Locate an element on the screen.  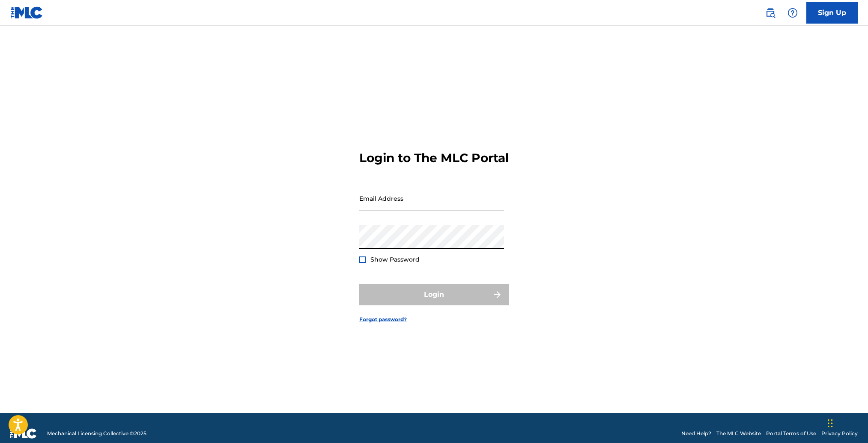
span: Mechanical Licensing Collective © 2025 is located at coordinates (97, 433).